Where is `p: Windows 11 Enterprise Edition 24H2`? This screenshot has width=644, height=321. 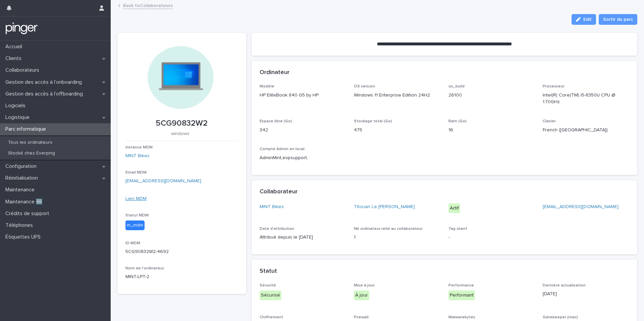 p: Windows 11 Enterprise Edition 24H2 is located at coordinates (397, 95).